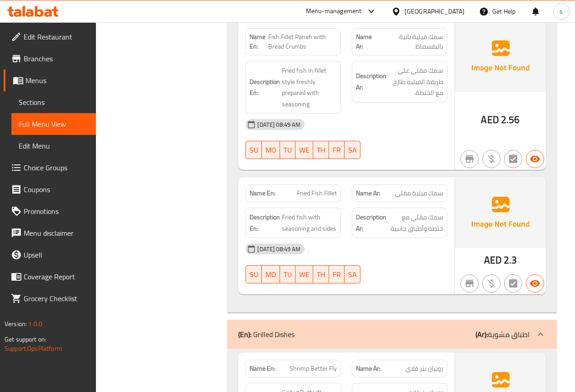 The image size is (575, 392). I want to click on span: سمك مقلي علي طريقة الفيليه طازج مع الخلطة., so click(415, 82).